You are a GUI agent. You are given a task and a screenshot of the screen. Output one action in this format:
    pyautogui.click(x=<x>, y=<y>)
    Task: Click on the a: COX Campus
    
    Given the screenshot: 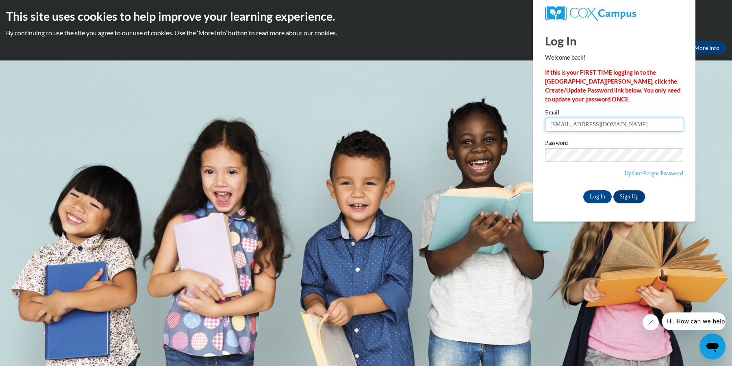 What is the action you would take?
    pyautogui.click(x=614, y=13)
    